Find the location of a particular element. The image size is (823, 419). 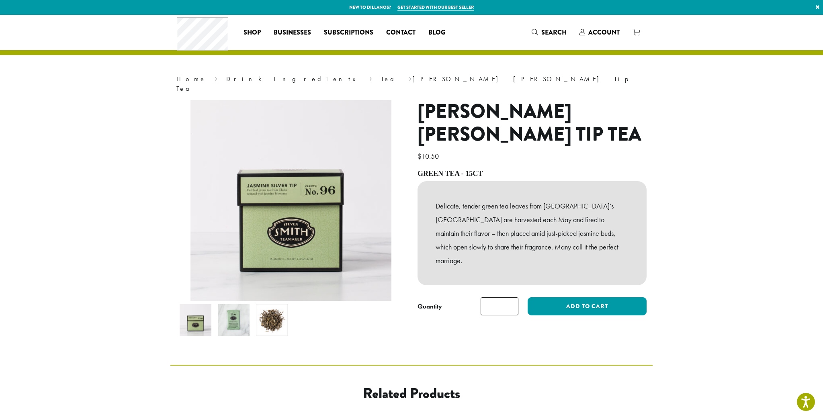

bdi: 10.50 is located at coordinates (429, 156).